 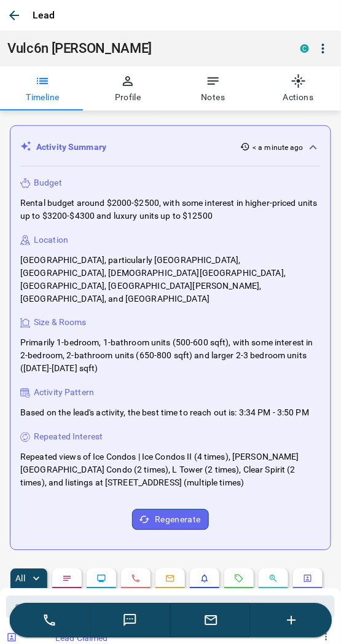 I want to click on svg: Opportunities, so click(x=273, y=579).